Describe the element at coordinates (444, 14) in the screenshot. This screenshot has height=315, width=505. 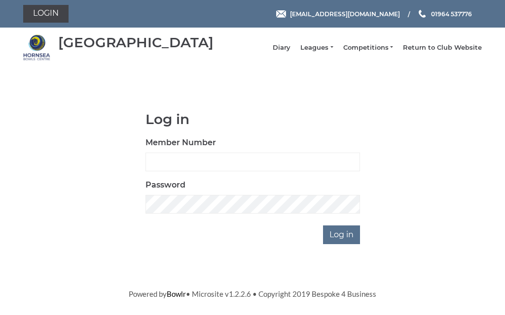
I see `a: Phone us 01964 537776` at that location.